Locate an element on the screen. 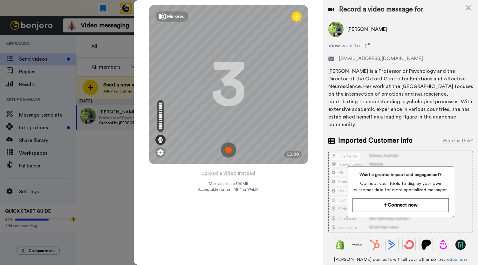  img: ic_gear.svg is located at coordinates (160, 153).